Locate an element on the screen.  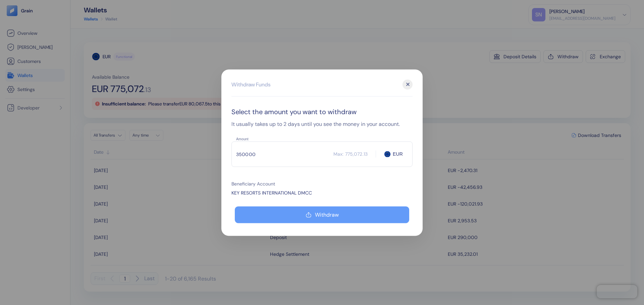
button: Withdraw is located at coordinates (322, 215).